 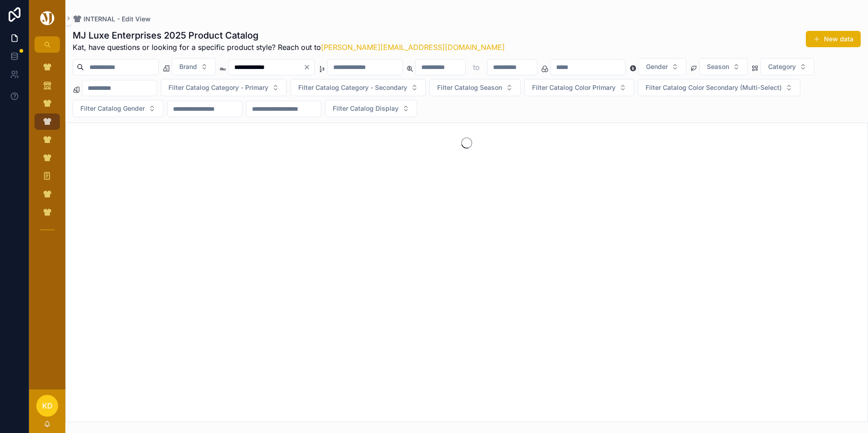 I want to click on span: Category, so click(x=782, y=66).